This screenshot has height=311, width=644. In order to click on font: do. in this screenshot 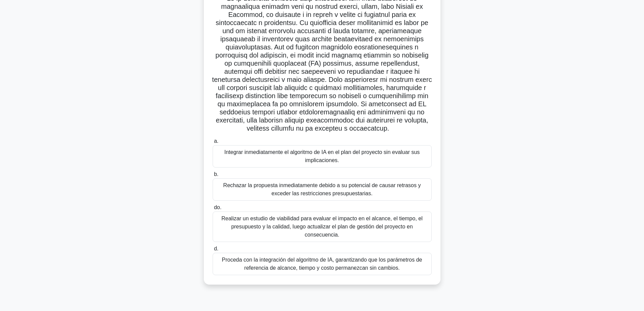, I will do `click(218, 206)`.